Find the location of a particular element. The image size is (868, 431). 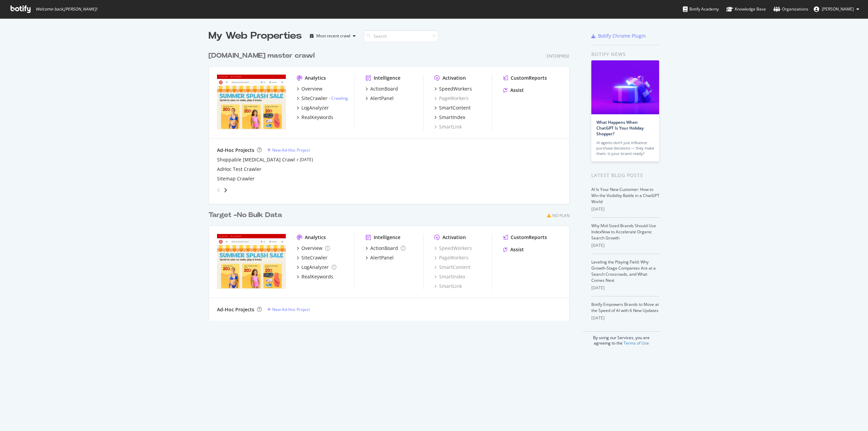

div: Botify Academy is located at coordinates (701, 9).